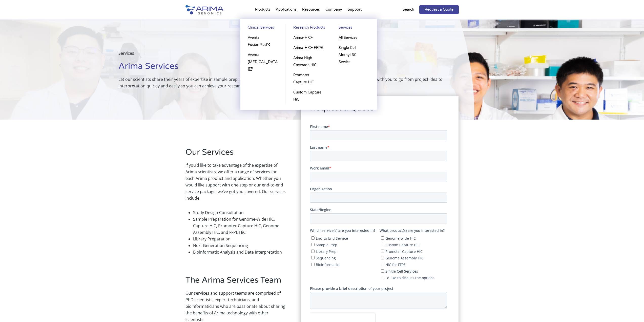  What do you see at coordinates (3, 127) in the screenshot?
I see `input: Library Prep` at bounding box center [3, 127].